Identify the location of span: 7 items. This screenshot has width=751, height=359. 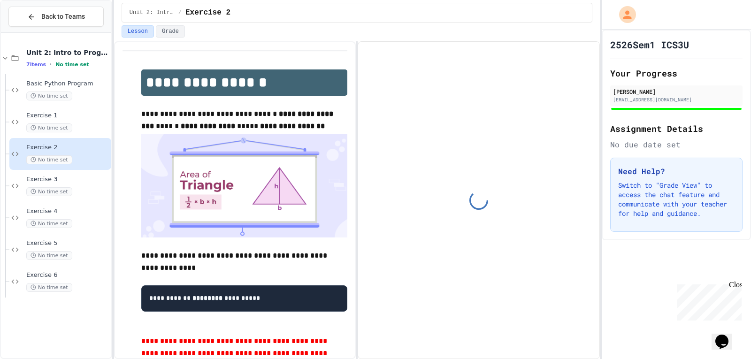
(36, 64).